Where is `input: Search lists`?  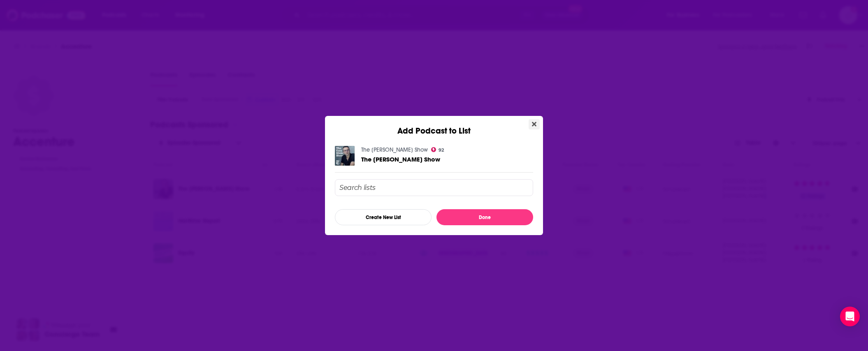 input: Search lists is located at coordinates (434, 187).